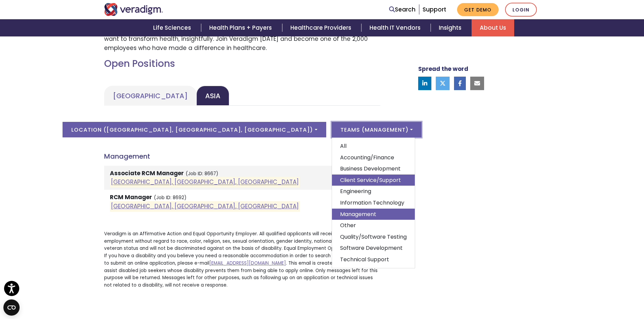  What do you see at coordinates (131, 197) in the screenshot?
I see `strong: RCM Manager` at bounding box center [131, 197].